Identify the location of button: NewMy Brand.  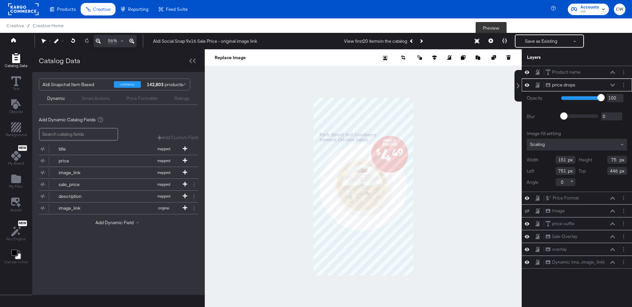
(16, 156).